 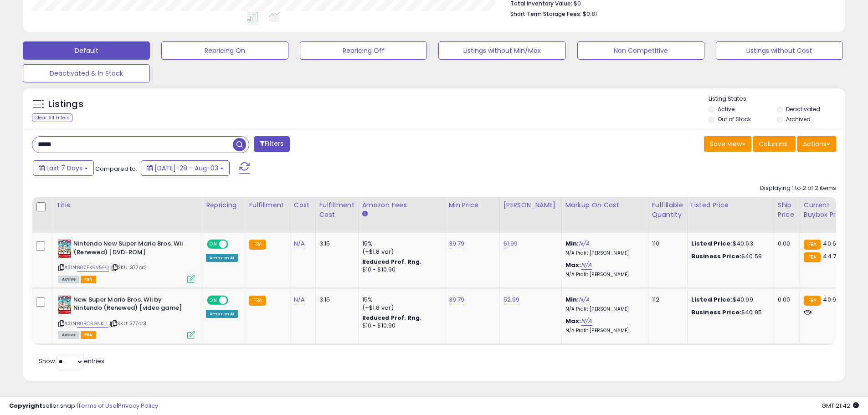 What do you see at coordinates (734, 119) in the screenshot?
I see `label: Out of Stock` at bounding box center [734, 119].